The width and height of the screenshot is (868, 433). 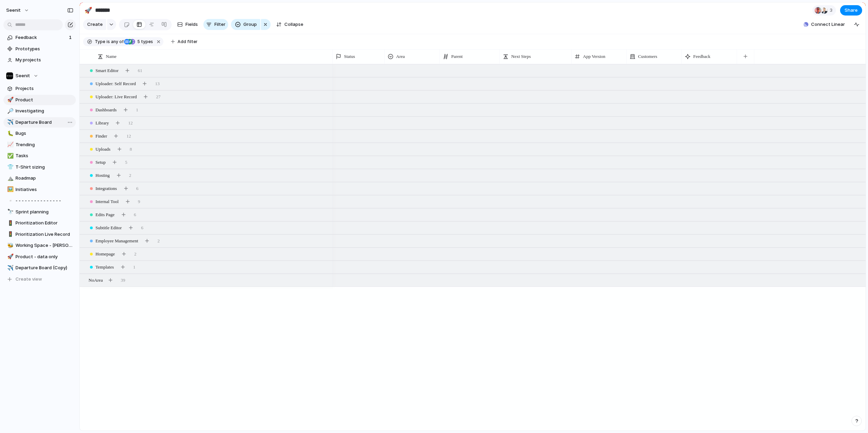 I want to click on span: any of, so click(x=117, y=42).